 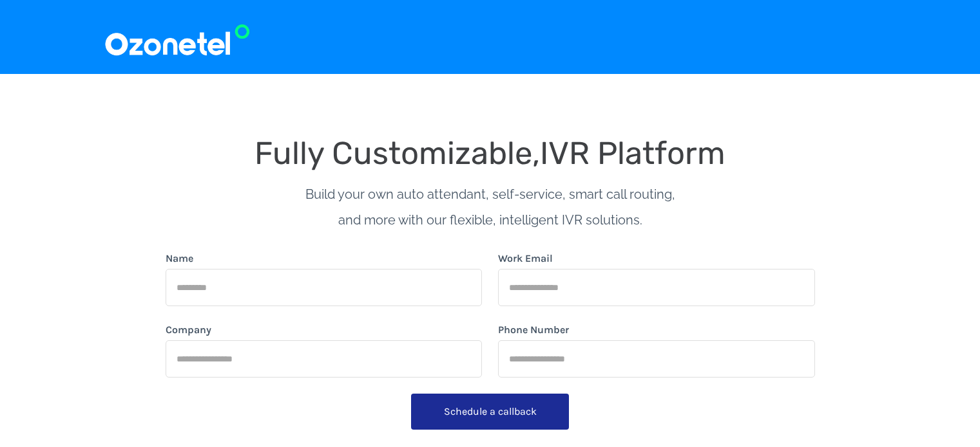 What do you see at coordinates (490, 411) in the screenshot?
I see `span: Schedule a callback` at bounding box center [490, 411].